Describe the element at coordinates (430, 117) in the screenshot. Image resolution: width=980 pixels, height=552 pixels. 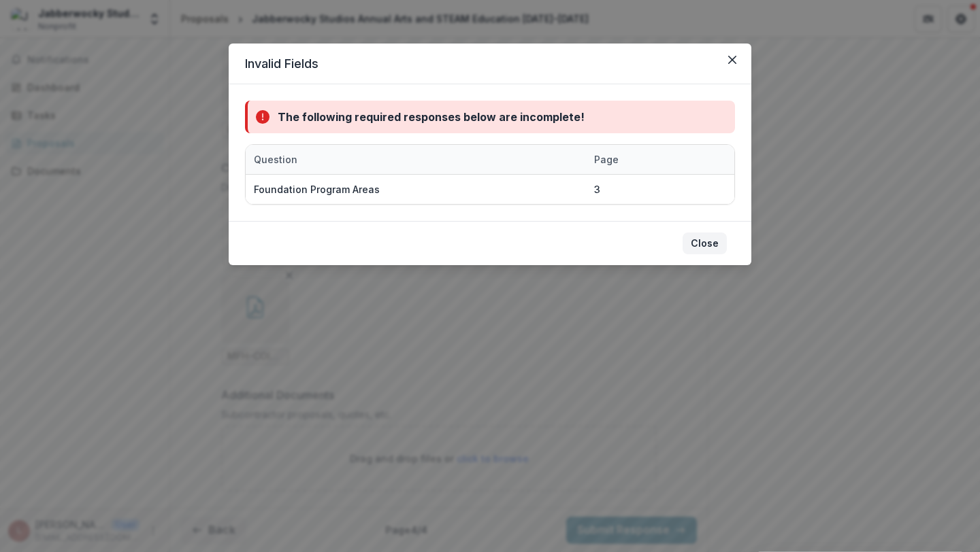
I see `div: The following required responses below are incomplete!` at that location.